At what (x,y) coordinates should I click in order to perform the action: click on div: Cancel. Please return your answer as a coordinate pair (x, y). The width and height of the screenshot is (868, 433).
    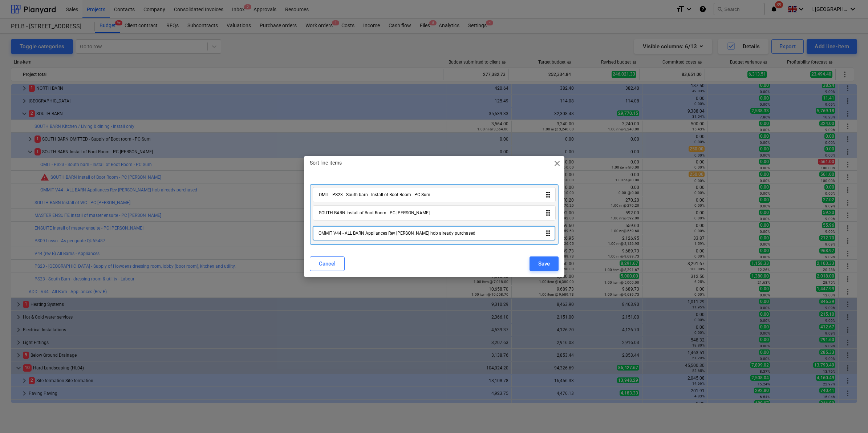
    Looking at the image, I should click on (327, 264).